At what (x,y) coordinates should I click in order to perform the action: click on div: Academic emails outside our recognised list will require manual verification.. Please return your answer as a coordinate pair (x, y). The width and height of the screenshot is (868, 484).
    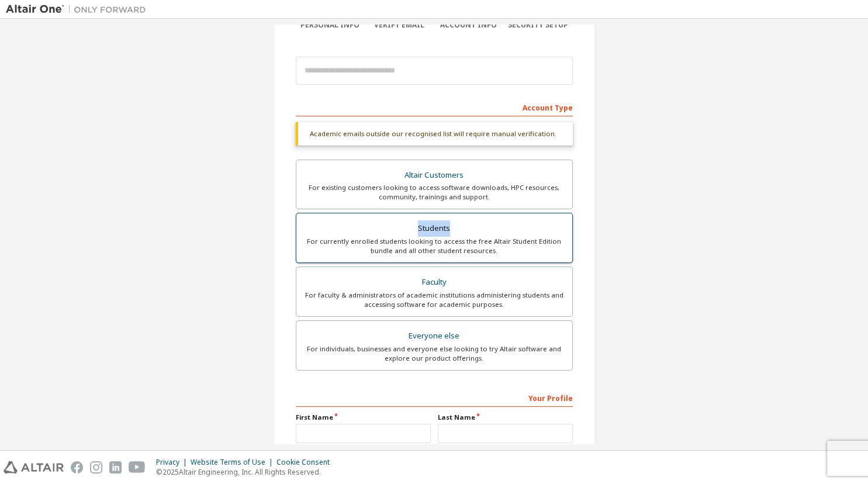
    Looking at the image, I should click on (434, 134).